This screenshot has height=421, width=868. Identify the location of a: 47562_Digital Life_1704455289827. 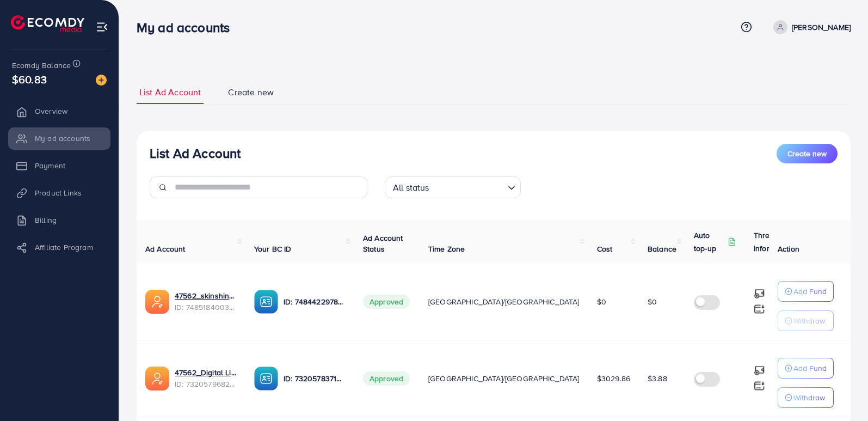
(206, 372).